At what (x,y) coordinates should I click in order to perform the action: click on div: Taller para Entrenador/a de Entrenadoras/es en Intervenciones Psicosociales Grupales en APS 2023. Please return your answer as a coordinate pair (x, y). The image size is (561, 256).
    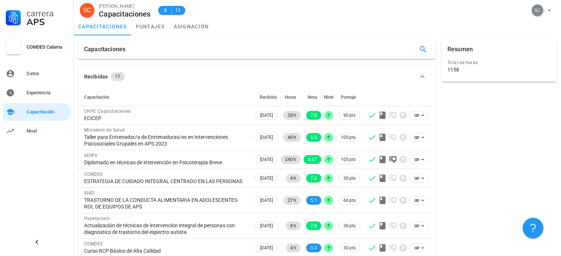
    Looking at the image, I should click on (166, 141).